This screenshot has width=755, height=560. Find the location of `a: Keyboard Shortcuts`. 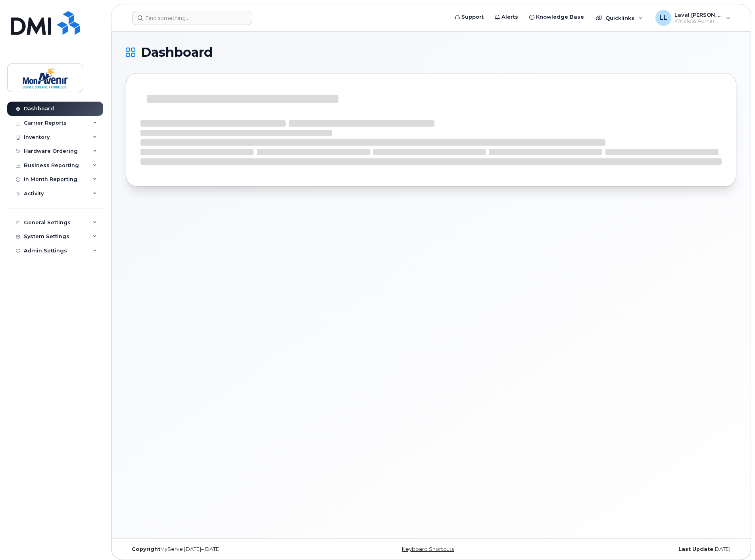

a: Keyboard Shortcuts is located at coordinates (427, 549).